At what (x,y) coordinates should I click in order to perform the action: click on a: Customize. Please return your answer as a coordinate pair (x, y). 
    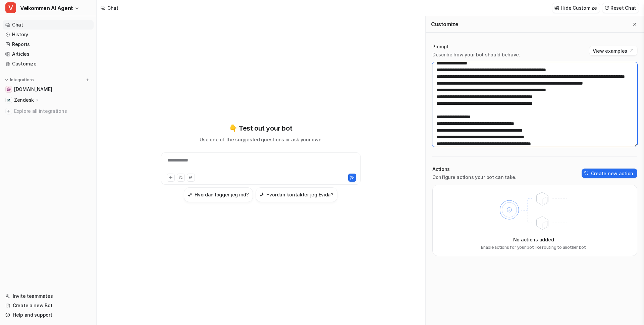
    Looking at the image, I should click on (48, 64).